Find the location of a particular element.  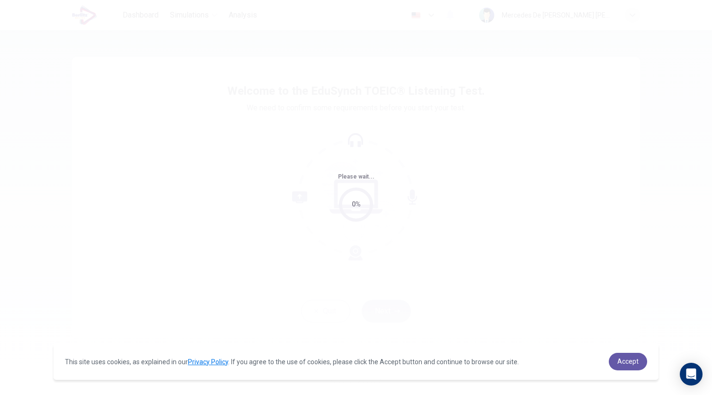

span: Accept is located at coordinates (627, 361).